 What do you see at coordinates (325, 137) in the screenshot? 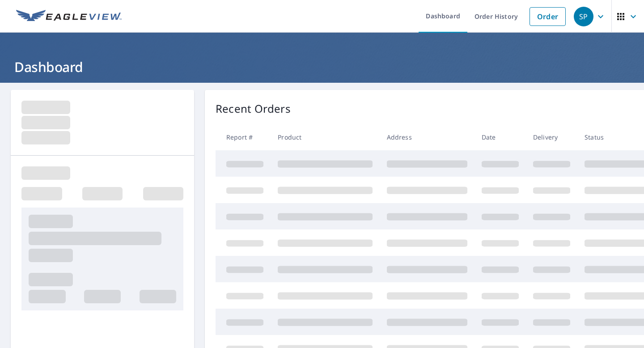
I see `th: Product` at bounding box center [325, 137].